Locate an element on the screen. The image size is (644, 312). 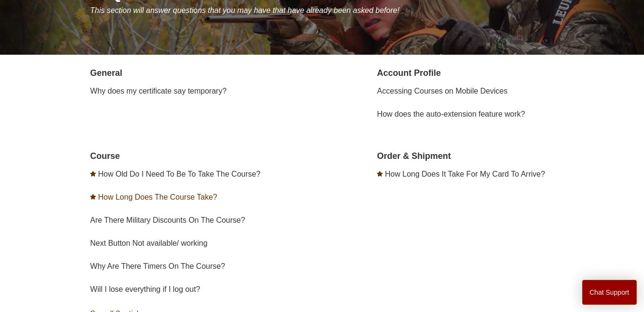
a: Next Button Not available/ working is located at coordinates (149, 243).